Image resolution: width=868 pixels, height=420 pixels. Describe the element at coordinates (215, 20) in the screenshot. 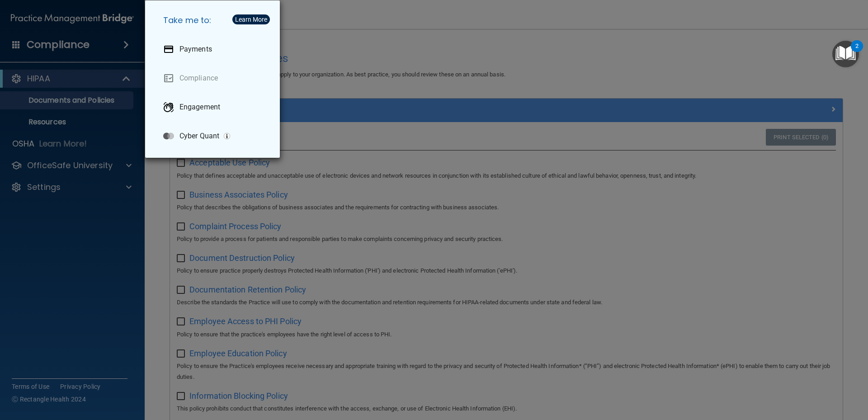

I see `h5: Take me to:` at that location.